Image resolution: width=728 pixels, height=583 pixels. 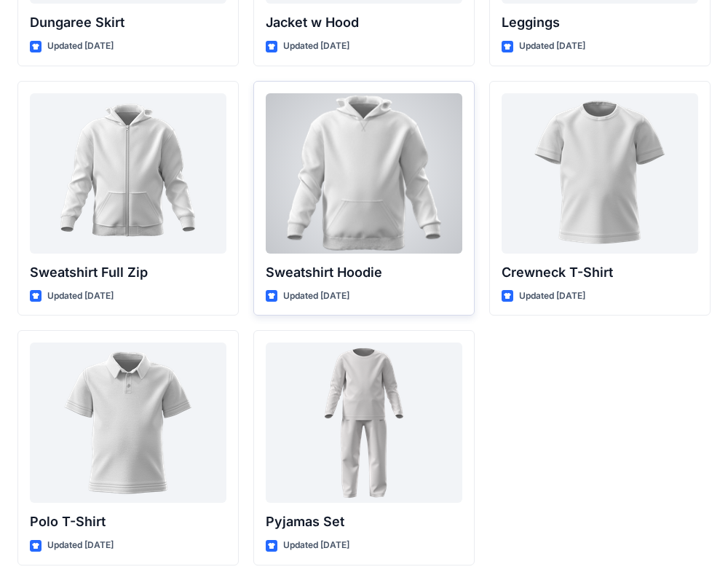 I want to click on p: Crewneck T-Shirt, so click(x=600, y=273).